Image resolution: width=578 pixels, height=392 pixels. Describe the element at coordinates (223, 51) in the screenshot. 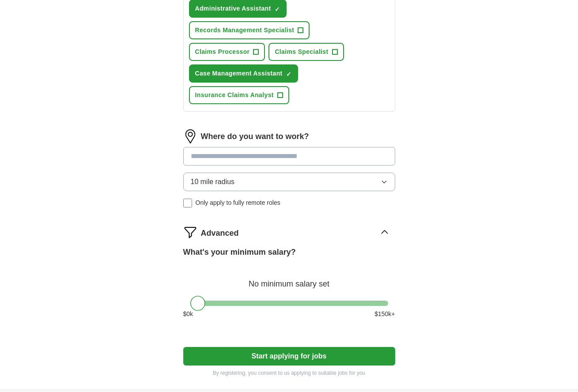

I see `span: Claims Processor` at that location.